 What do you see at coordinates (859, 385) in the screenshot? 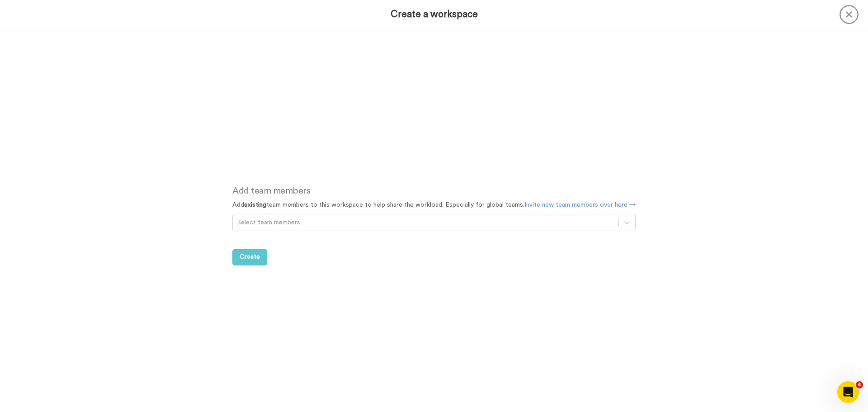
I see `span: 4` at bounding box center [859, 385].